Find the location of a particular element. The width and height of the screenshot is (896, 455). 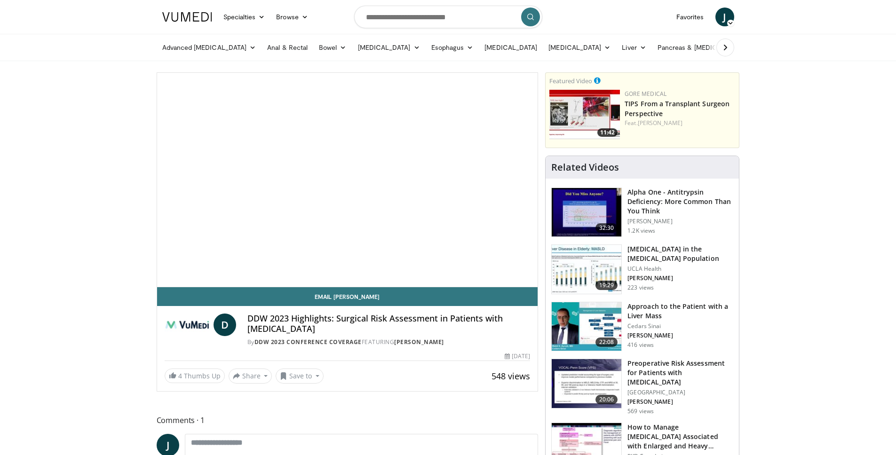

img: 8dfb2057-cbc4-4539-935a-c24c920fb6d7.150x105_q85_crop-smart_upscale.jpg is located at coordinates (586, 212).